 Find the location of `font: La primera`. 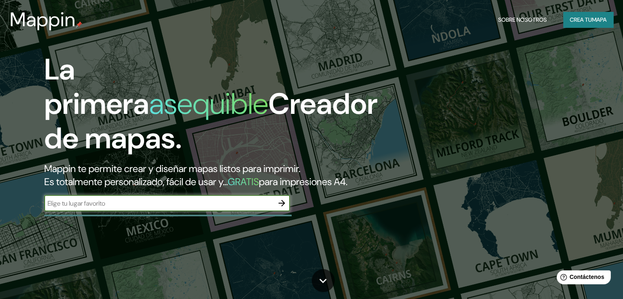

font: La primera is located at coordinates (97, 86).